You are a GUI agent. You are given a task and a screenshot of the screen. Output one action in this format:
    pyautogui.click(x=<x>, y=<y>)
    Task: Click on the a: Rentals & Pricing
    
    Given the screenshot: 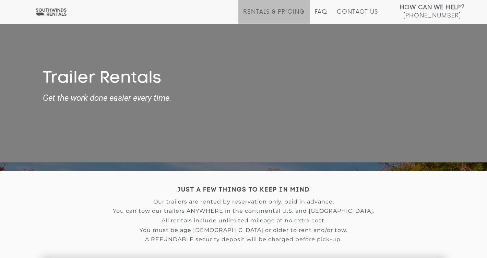 What is the action you would take?
    pyautogui.click(x=273, y=16)
    